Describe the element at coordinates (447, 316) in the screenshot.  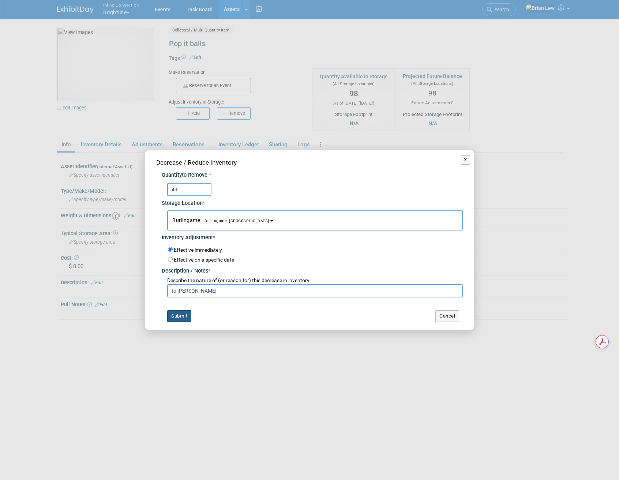
I see `button: Cancel` at that location.